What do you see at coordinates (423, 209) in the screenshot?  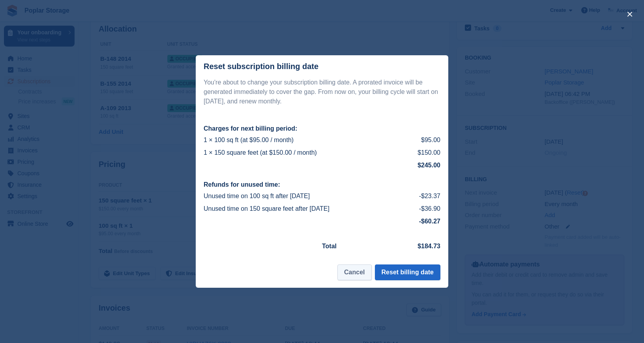 I see `td: -$36.90` at bounding box center [423, 209].